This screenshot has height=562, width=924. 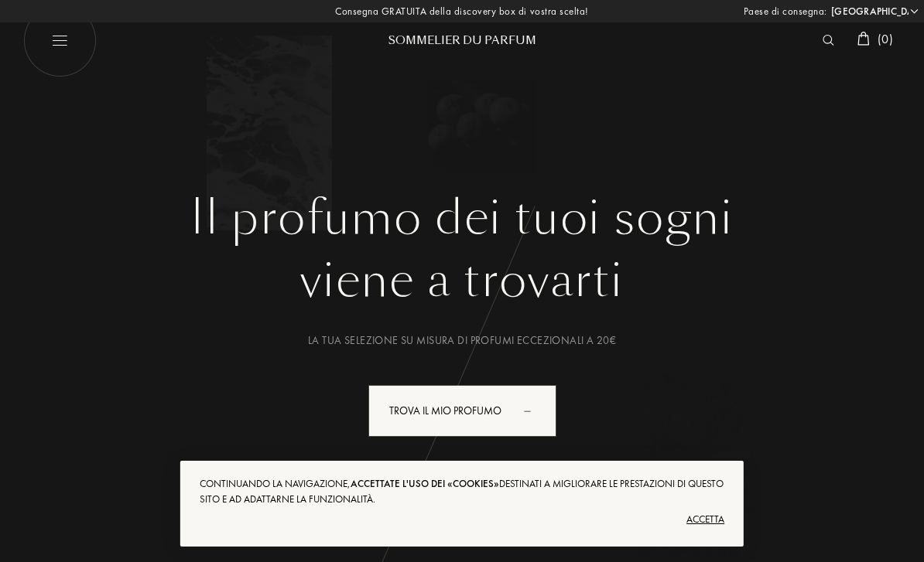 What do you see at coordinates (885, 39) in the screenshot?
I see `span: ( 0 )` at bounding box center [885, 39].